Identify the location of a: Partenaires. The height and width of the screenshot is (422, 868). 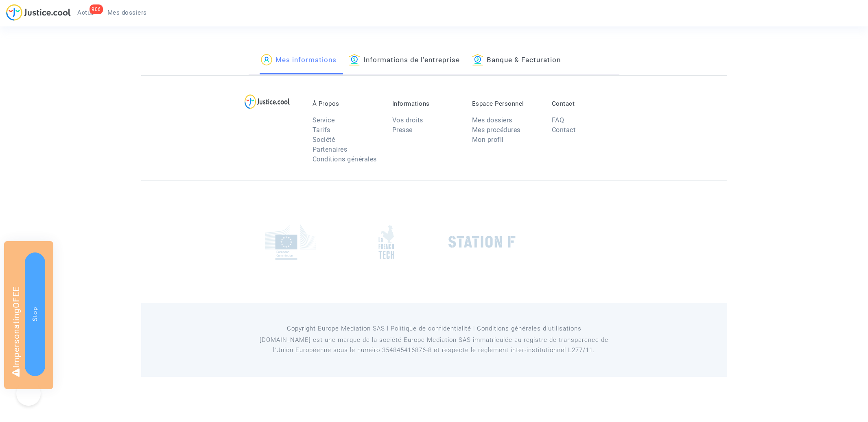
(330, 149).